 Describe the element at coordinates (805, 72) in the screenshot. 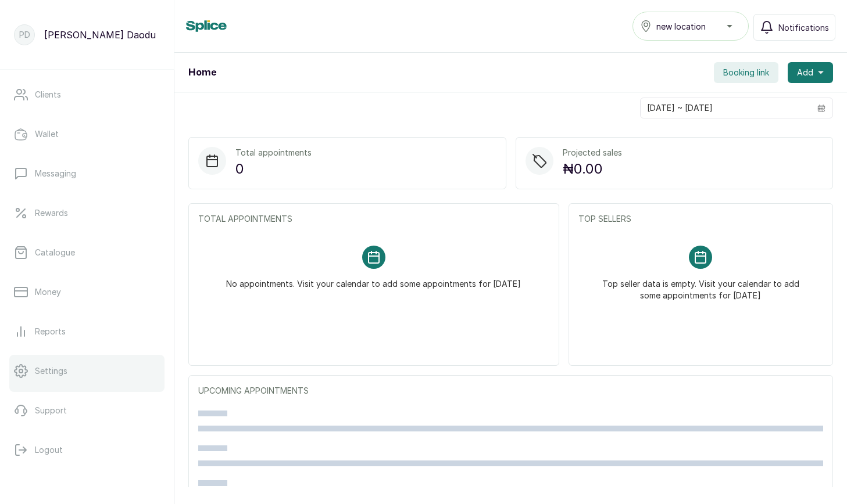

I see `span: Add` at that location.